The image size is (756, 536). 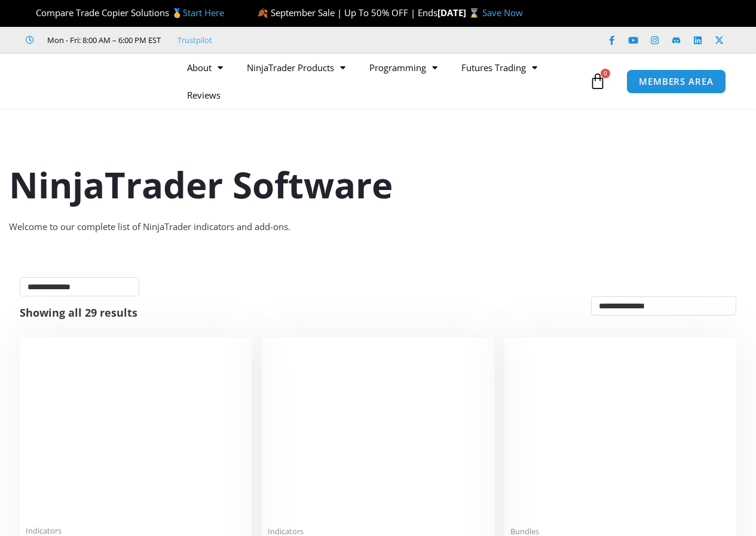 What do you see at coordinates (135, 431) in the screenshot?
I see `img: Duplicate Account Actions` at bounding box center [135, 431].